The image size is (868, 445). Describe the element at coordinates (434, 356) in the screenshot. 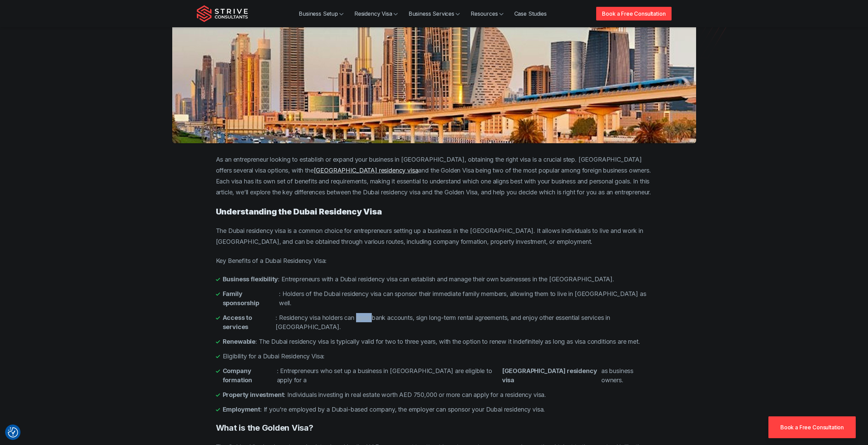

I see `li: Eligibility for a Dubai Residency Visa:` at that location.